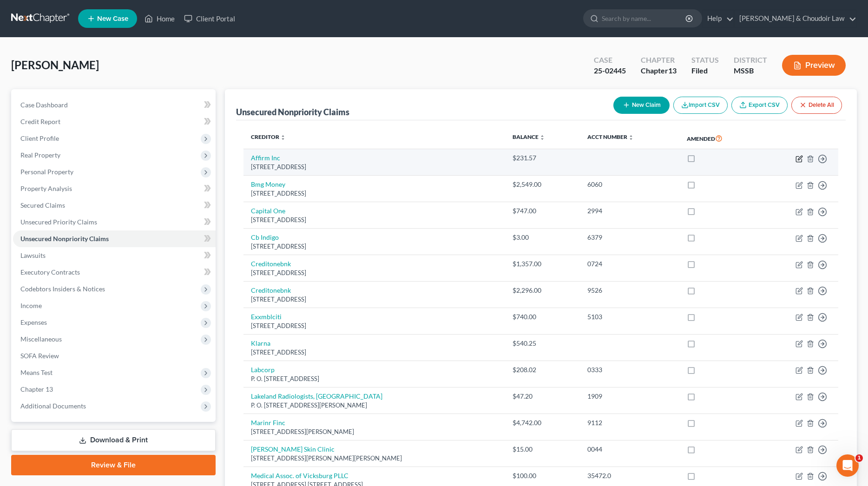  I want to click on span: New Case, so click(113, 18).